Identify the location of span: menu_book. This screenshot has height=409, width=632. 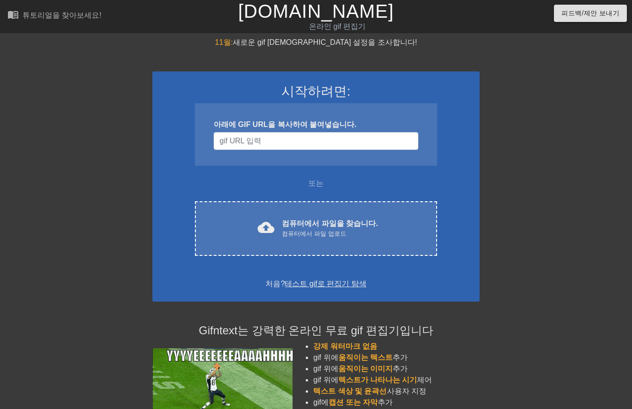
(13, 14).